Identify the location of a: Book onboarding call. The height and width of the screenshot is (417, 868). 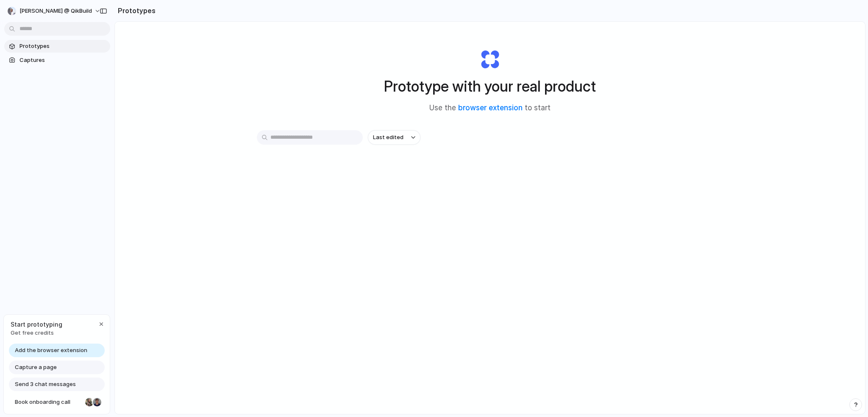
(57, 402).